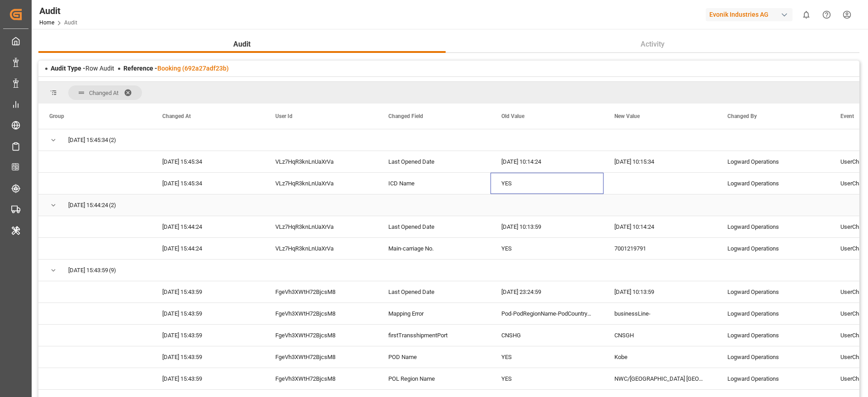 The width and height of the screenshot is (868, 397). What do you see at coordinates (434, 314) in the screenshot?
I see `div: Mapping Error` at bounding box center [434, 314].